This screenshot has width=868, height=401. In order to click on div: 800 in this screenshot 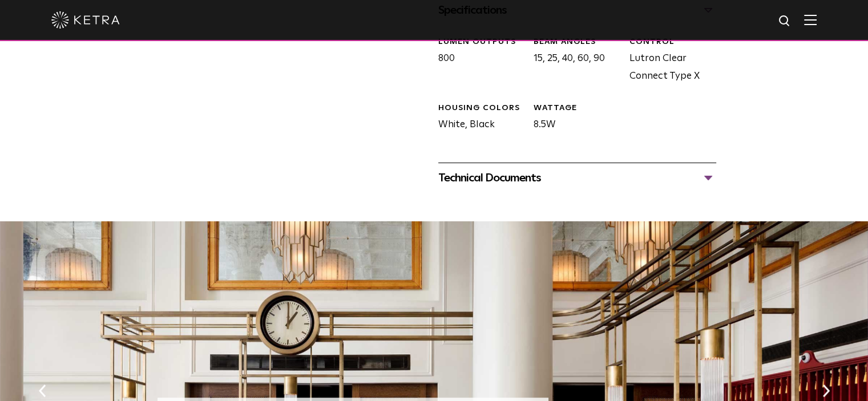, I will do `click(478, 61)`.